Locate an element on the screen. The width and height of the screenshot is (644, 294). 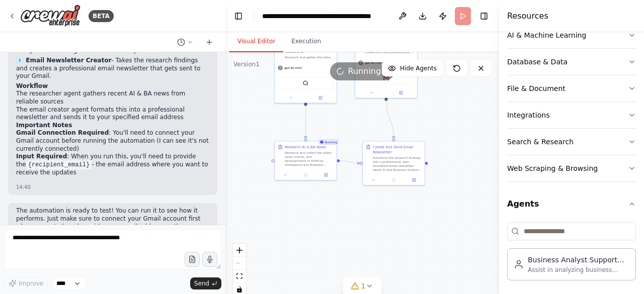
button: Improve is located at coordinates (26, 284).